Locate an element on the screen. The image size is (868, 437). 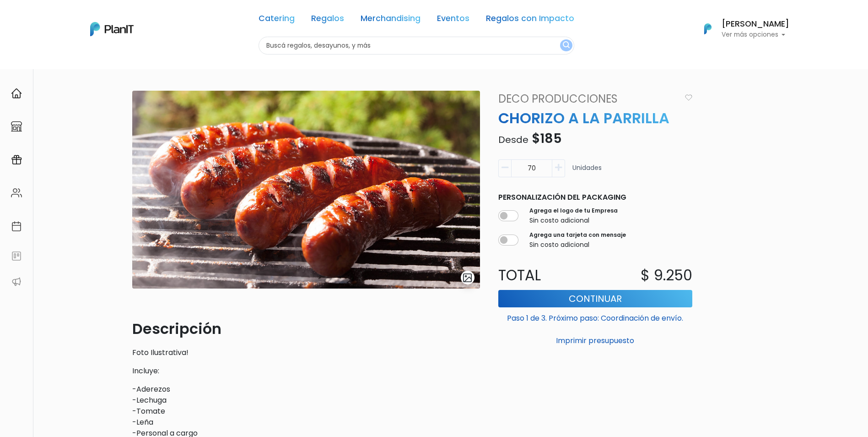
a: Eventos is located at coordinates (453, 20).